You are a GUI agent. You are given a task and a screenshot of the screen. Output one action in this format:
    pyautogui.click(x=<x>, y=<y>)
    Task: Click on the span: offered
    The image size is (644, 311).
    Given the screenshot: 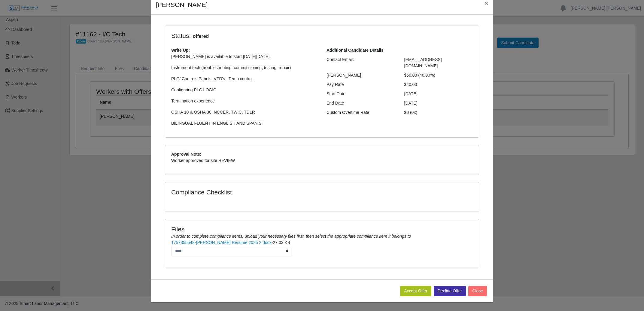 What is the action you would take?
    pyautogui.click(x=201, y=36)
    